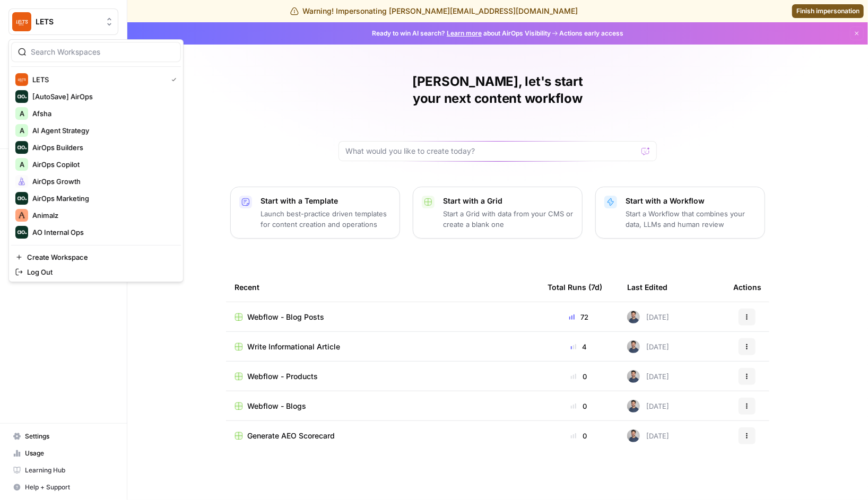  I want to click on button: Workspace: LETS, so click(63, 21).